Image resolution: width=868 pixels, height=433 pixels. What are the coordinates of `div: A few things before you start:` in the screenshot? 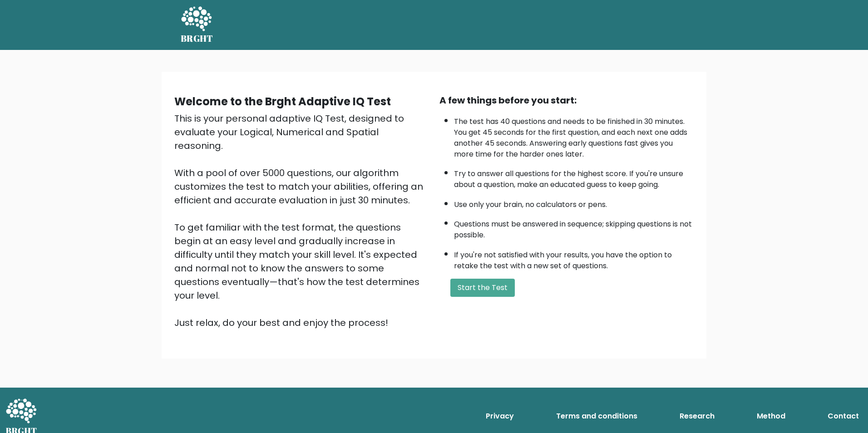 It's located at (567, 100).